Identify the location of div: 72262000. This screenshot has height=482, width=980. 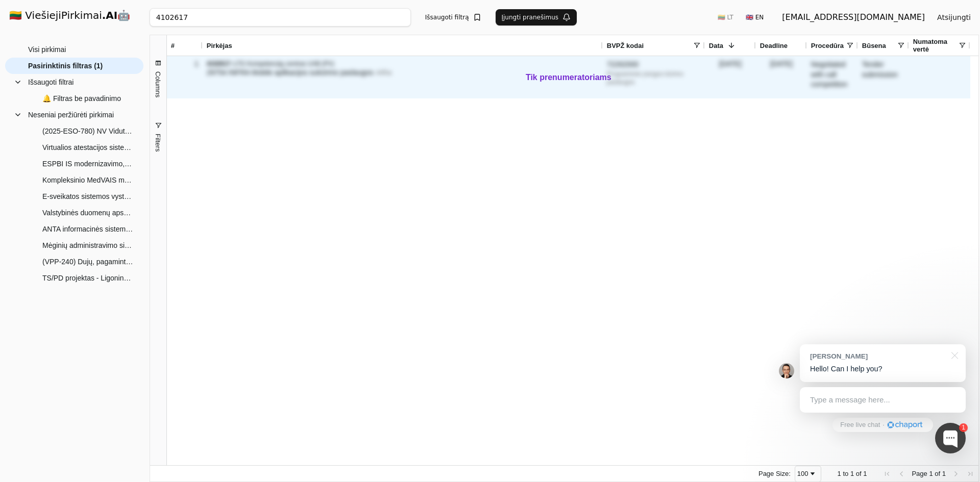
(654, 65).